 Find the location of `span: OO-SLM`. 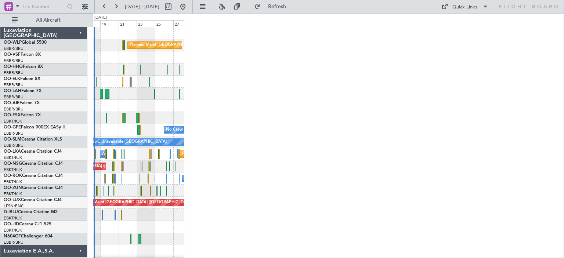

span: OO-SLM is located at coordinates (12, 140).